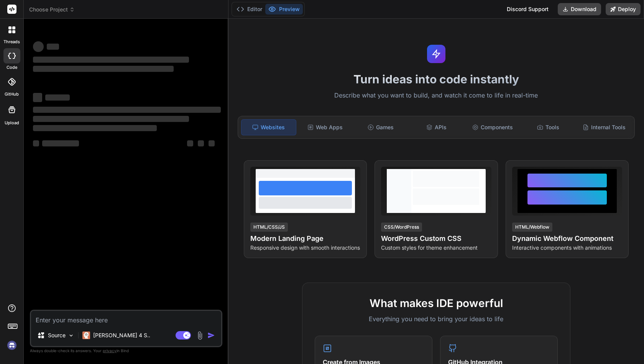 Image resolution: width=644 pixels, height=364 pixels. What do you see at coordinates (532, 227) in the screenshot?
I see `div: HTML/Webflow` at bounding box center [532, 227].